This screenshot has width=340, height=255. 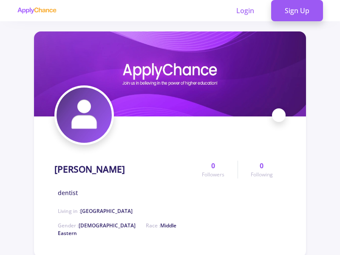 I want to click on img: mehdi naseri avatar, so click(x=84, y=115).